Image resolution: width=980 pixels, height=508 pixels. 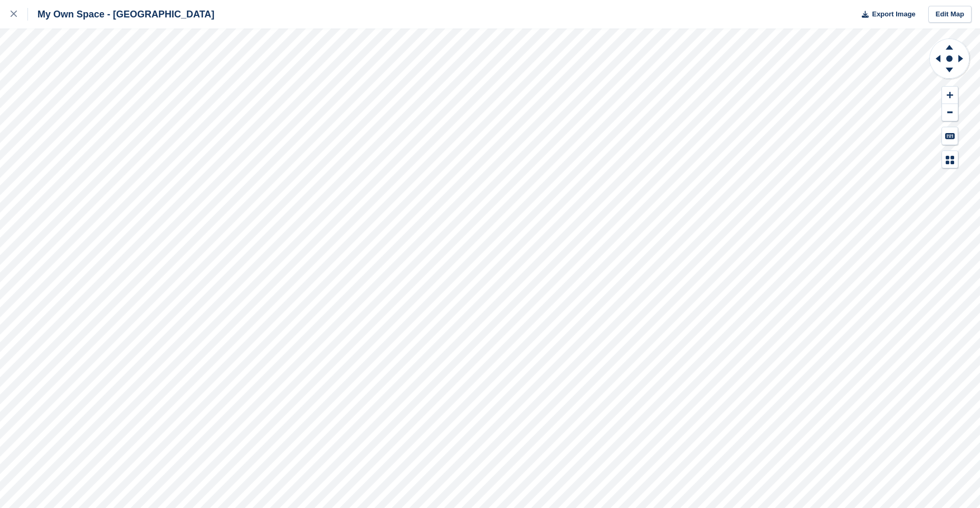 What do you see at coordinates (950, 113) in the screenshot?
I see `button: Zoom Out` at bounding box center [950, 113].